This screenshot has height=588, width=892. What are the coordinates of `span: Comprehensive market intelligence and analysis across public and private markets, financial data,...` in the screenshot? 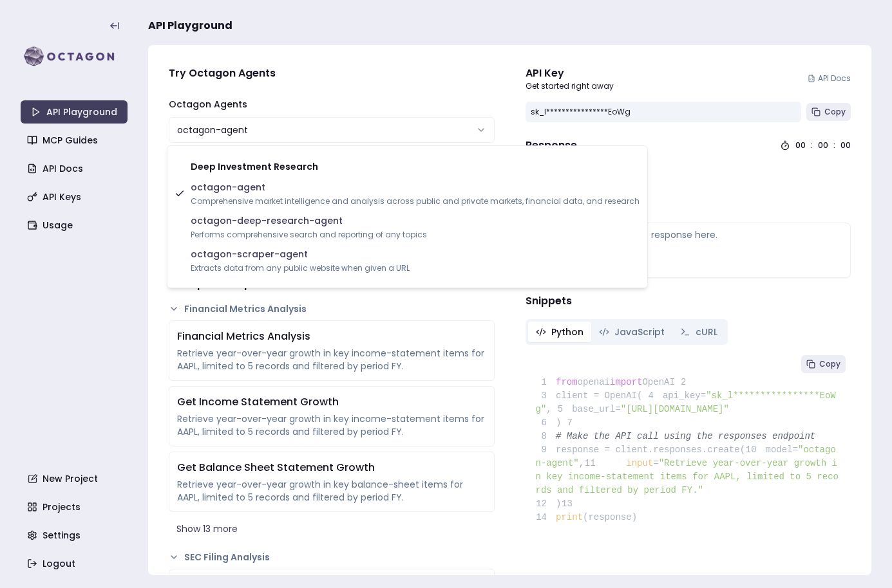 It's located at (415, 201).